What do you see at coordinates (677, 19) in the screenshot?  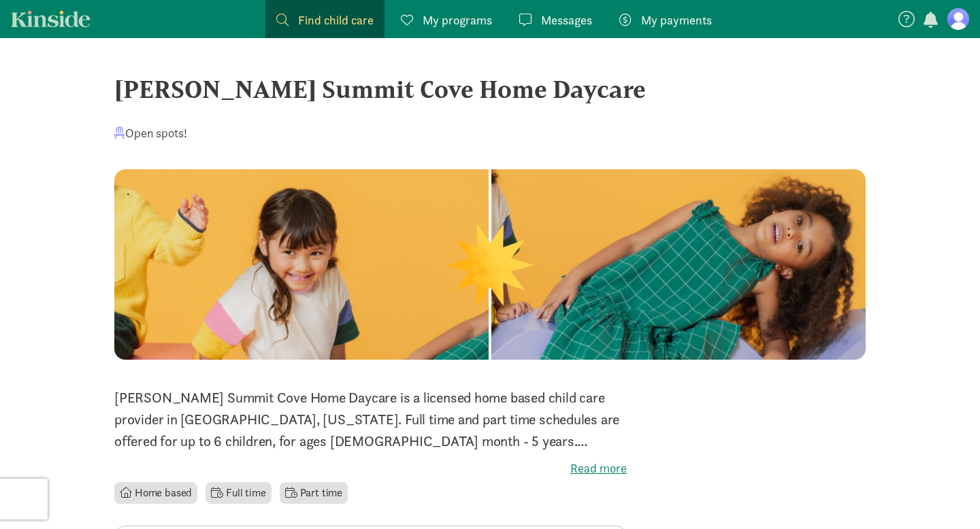 I see `span: My payments` at bounding box center [677, 19].